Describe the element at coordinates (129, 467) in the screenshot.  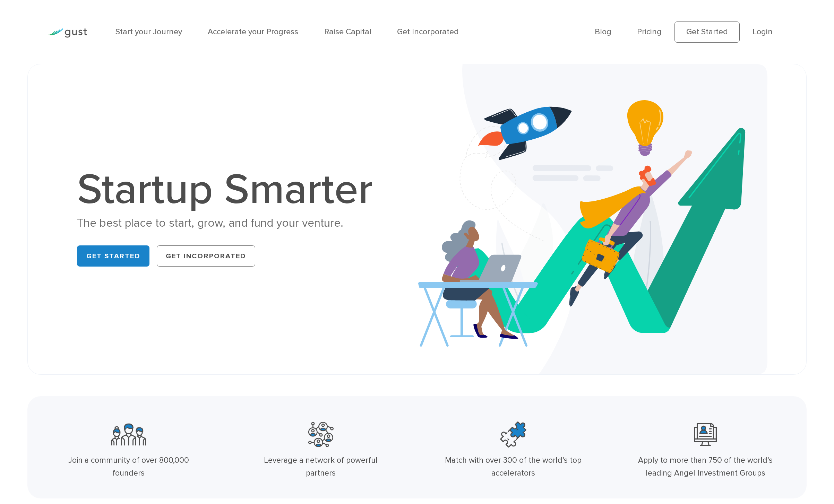
I see `div: Join a community of over 800,000 founders` at that location.